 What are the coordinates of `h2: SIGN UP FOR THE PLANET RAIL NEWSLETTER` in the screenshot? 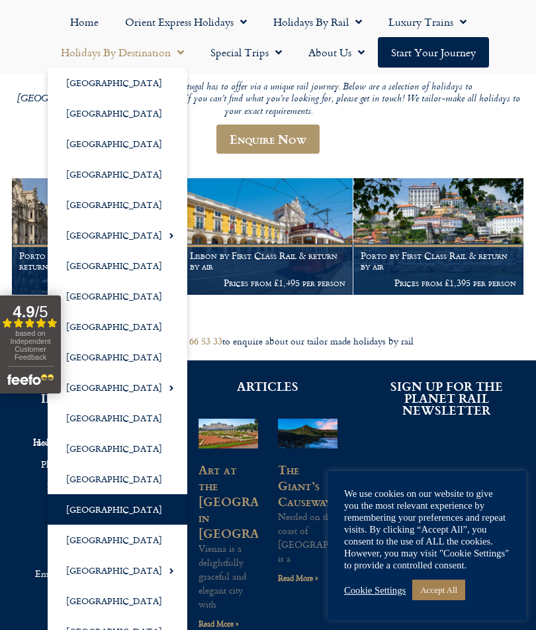 It's located at (447, 398).